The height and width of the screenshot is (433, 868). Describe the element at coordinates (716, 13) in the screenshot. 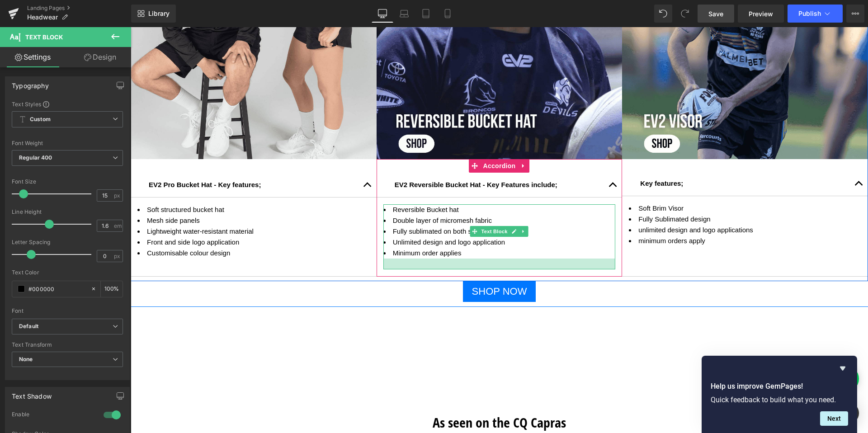

I see `span: Save` at that location.